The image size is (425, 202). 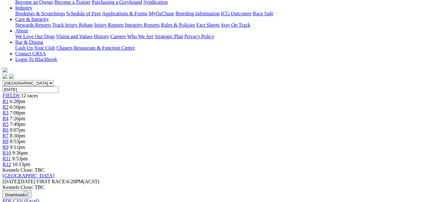 What do you see at coordinates (74, 36) in the screenshot?
I see `a: Vision and Values` at bounding box center [74, 36].